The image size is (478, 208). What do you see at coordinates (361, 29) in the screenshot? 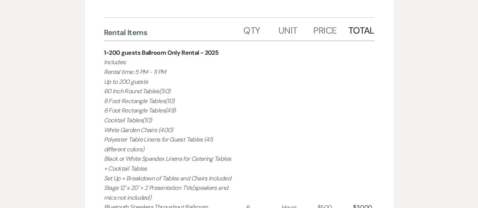
I see `div: Total` at bounding box center [361, 29].